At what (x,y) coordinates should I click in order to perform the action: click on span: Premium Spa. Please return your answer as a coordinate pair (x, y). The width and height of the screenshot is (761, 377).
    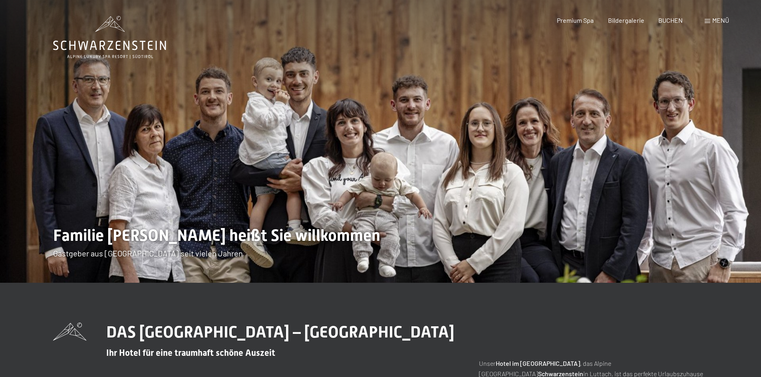
    Looking at the image, I should click on (575, 20).